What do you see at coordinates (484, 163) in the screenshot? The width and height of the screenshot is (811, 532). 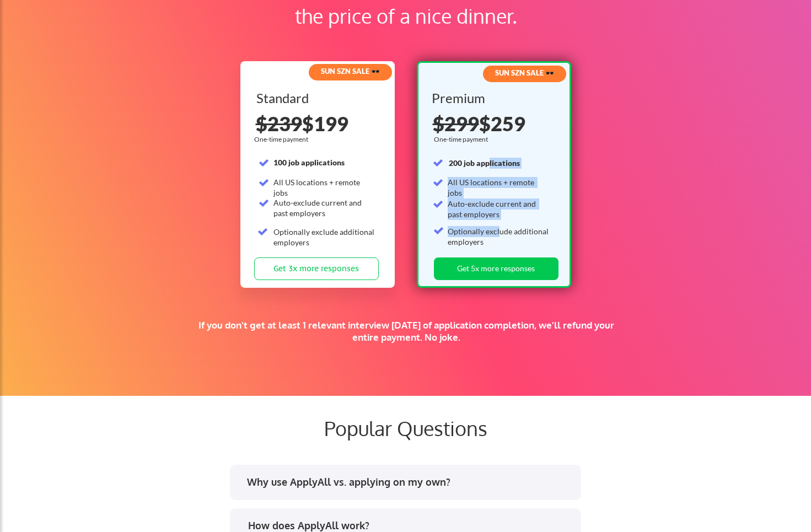 I see `strong: 200 job applications` at bounding box center [484, 163].